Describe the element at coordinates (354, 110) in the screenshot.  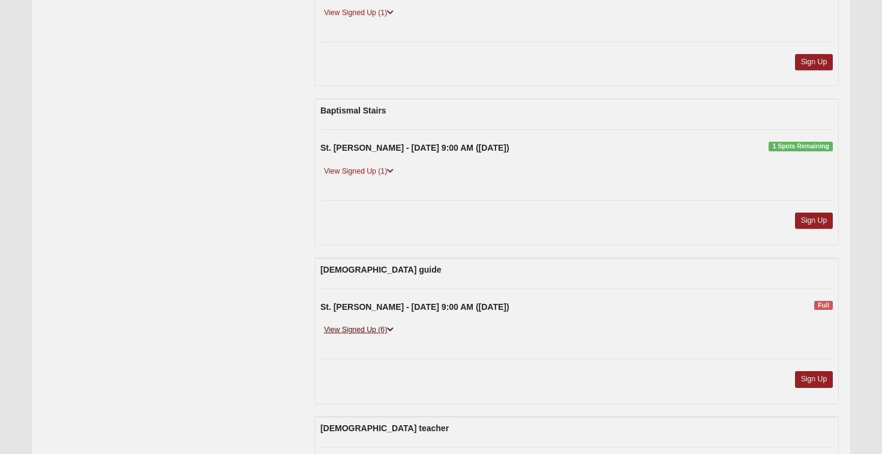
I see `strong: Baptismal Stairs` at that location.